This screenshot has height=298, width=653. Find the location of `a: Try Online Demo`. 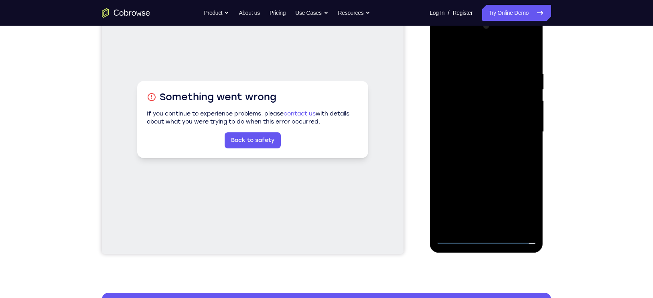

a: Try Online Demo is located at coordinates (516, 13).